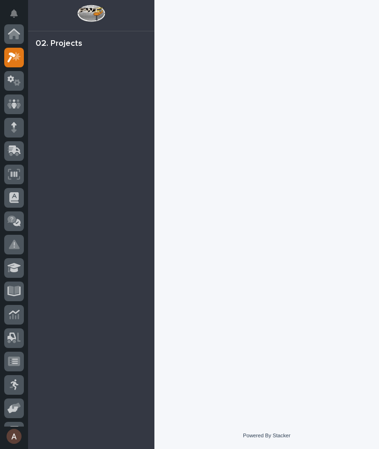 This screenshot has height=449, width=379. What do you see at coordinates (18, 17) in the screenshot?
I see `div: Notifications` at bounding box center [18, 17].